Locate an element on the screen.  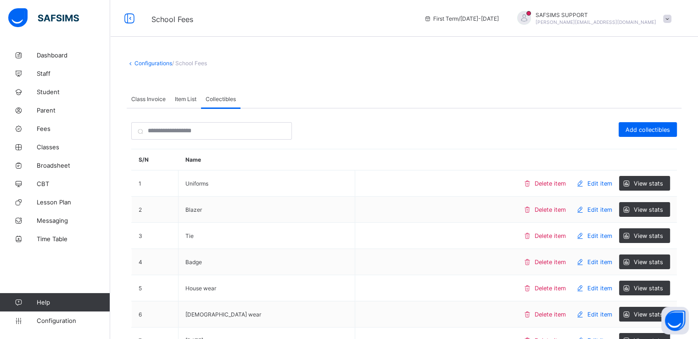
span: SAFSIMS SUPPORT is located at coordinates (595, 15).